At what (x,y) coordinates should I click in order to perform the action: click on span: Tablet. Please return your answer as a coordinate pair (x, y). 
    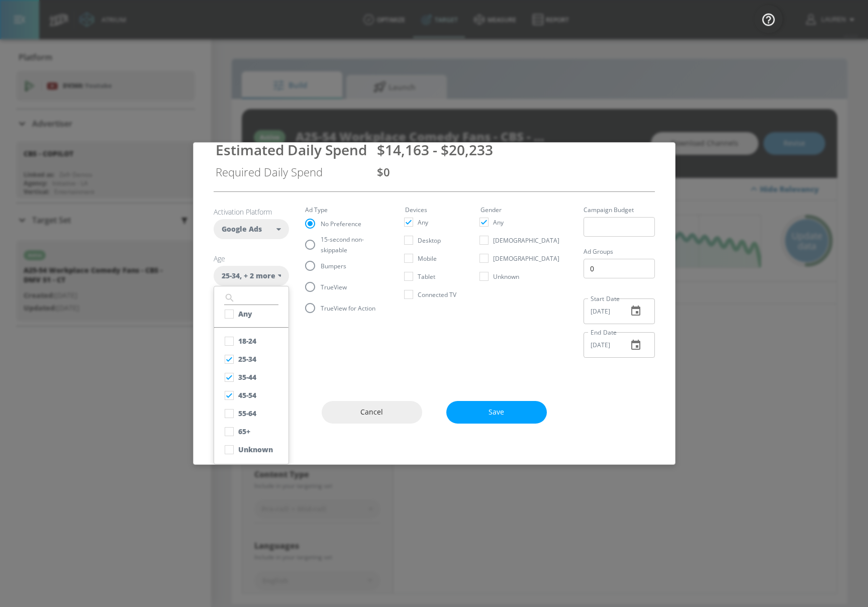
    Looking at the image, I should click on (426, 276).